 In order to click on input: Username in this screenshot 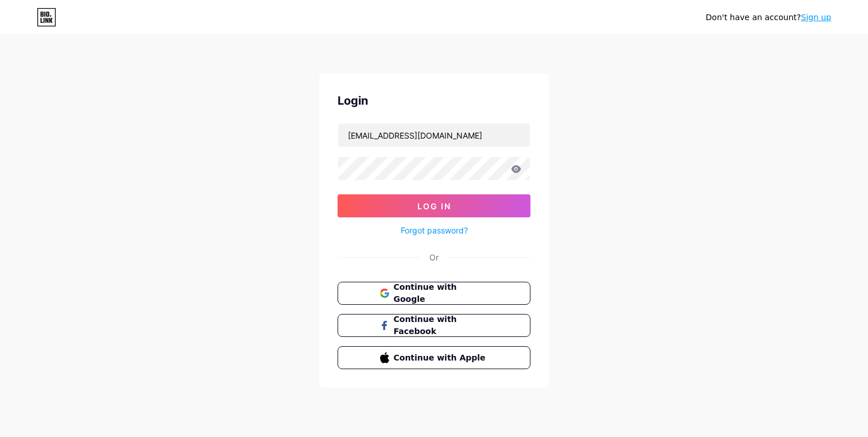, I will do `click(434, 135)`.